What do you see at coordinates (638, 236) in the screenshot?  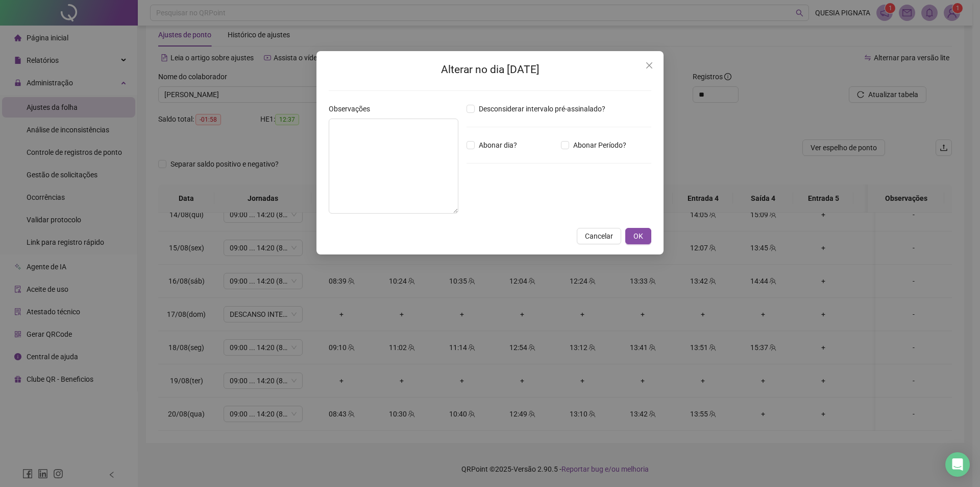 I see `button: OK` at bounding box center [638, 236].